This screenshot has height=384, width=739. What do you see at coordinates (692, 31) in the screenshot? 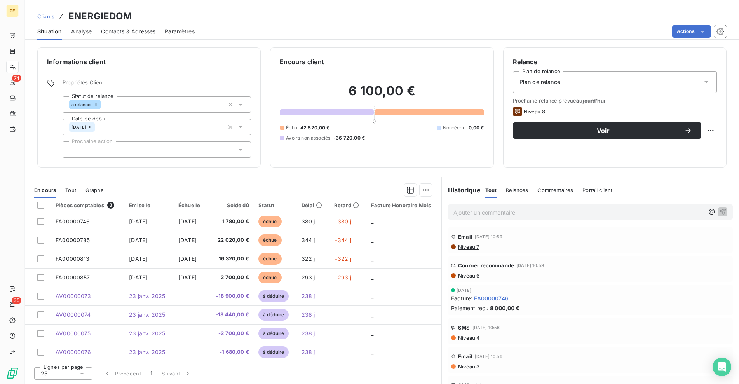
I see `button: Actions` at bounding box center [692, 31].